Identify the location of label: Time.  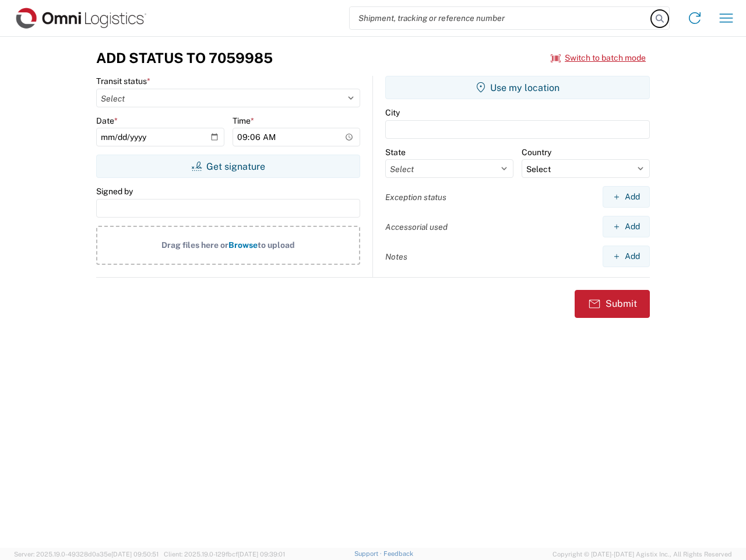
(243, 120).